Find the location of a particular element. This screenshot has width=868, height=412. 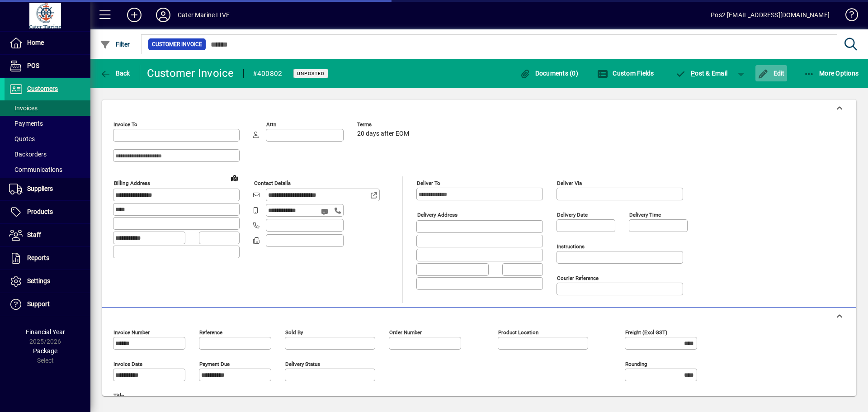

a: Products is located at coordinates (48, 212).